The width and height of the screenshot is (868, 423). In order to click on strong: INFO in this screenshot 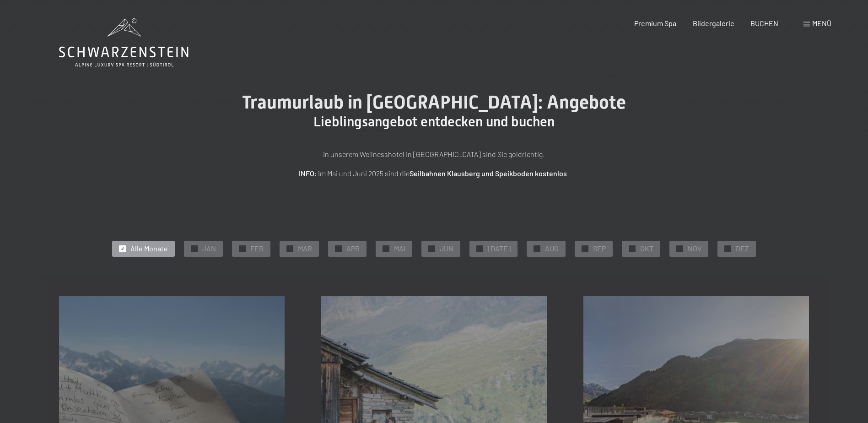, I will do `click(307, 173)`.